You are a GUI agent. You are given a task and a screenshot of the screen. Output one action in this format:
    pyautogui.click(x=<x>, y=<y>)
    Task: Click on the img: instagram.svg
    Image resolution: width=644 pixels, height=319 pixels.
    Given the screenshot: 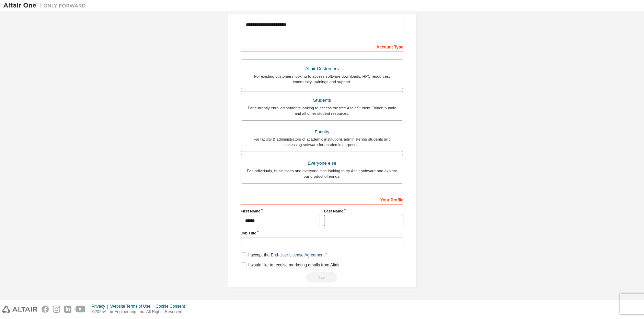 What is the action you would take?
    pyautogui.click(x=56, y=308)
    